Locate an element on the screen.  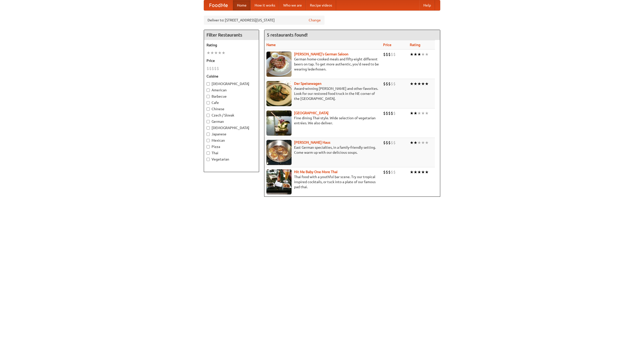
a: How it works is located at coordinates (265, 5).